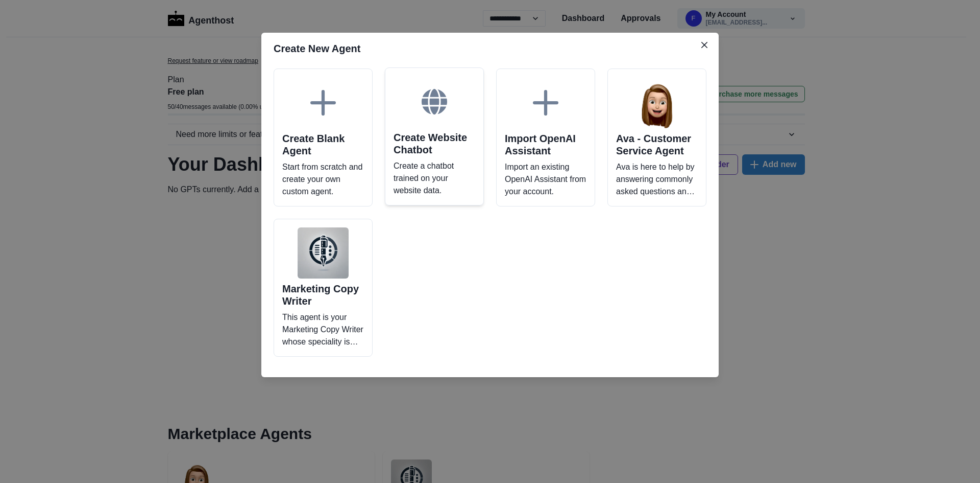 The width and height of the screenshot is (980, 483). I want to click on p: Import an existing OpenAI Assistant from your account., so click(546, 179).